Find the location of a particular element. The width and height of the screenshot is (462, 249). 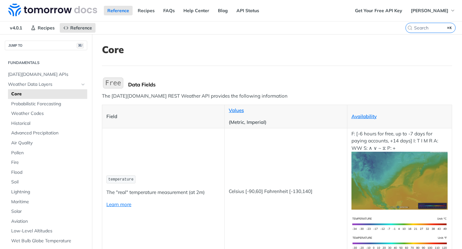

p: (Metric, Imperial) is located at coordinates (286, 122).